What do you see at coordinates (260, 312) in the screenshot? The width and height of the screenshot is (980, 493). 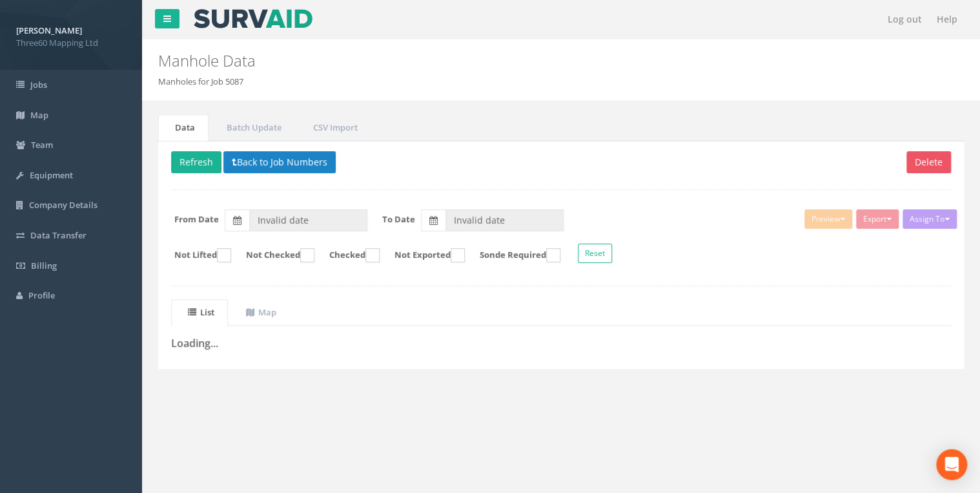 I see `a: Map` at bounding box center [260, 312].